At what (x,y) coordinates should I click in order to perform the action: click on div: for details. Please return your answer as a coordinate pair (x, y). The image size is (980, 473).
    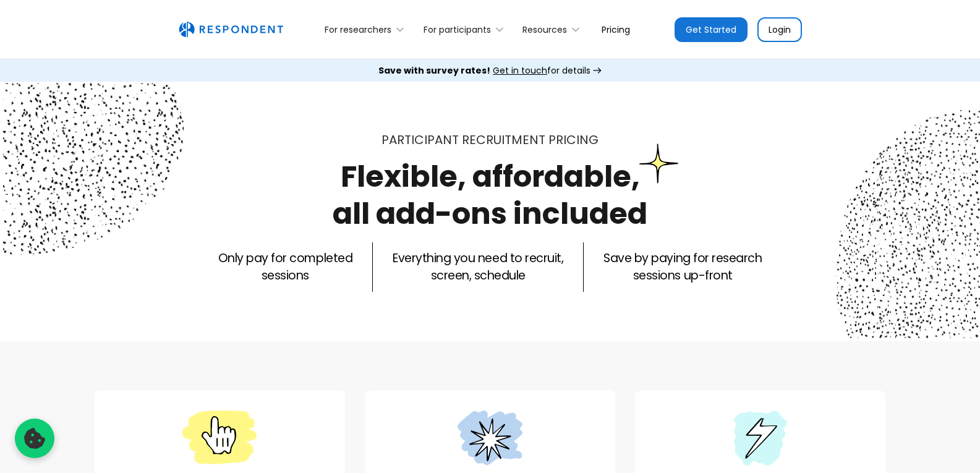
    Looking at the image, I should click on (484, 71).